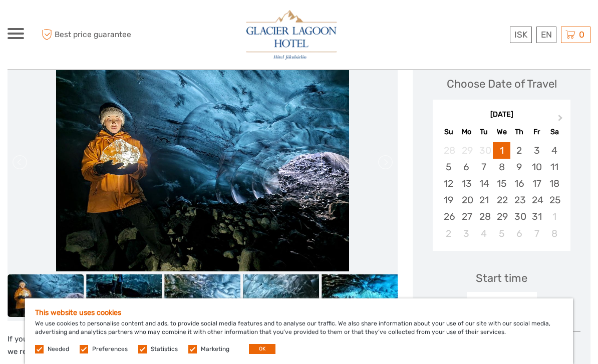 Image resolution: width=598 pixels, height=364 pixels. I want to click on div: Choose Friday, October 3rd, 2025, so click(536, 150).